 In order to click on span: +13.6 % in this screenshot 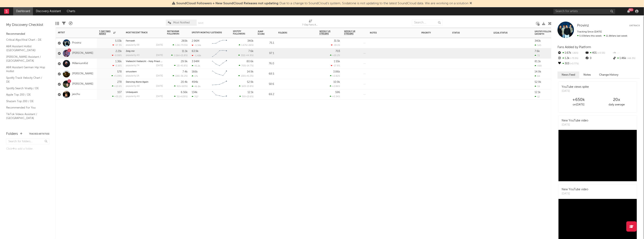, I will do `click(249, 96)`.